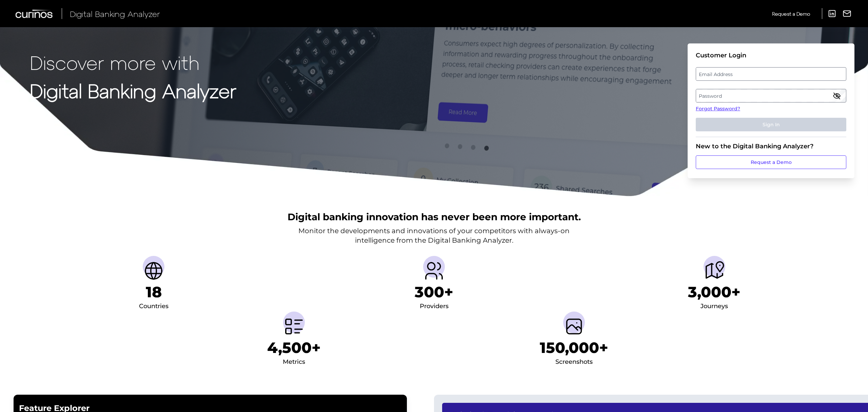  What do you see at coordinates (133, 62) in the screenshot?
I see `p: Discover more with` at bounding box center [133, 62].